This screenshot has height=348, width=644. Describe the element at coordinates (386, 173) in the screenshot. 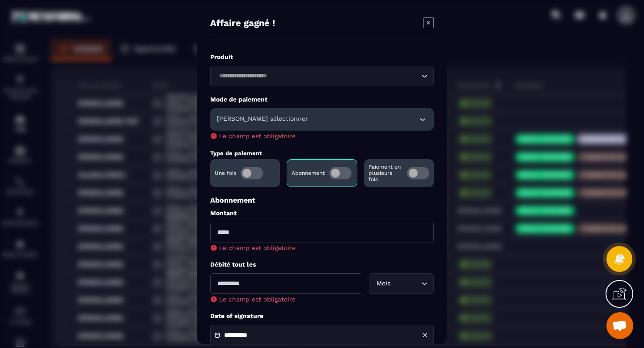

I see `p: Paiement en plusieurs fois` at that location.